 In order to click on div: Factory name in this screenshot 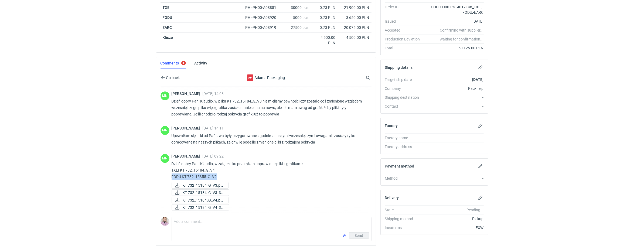, I will do `click(405, 138)`.